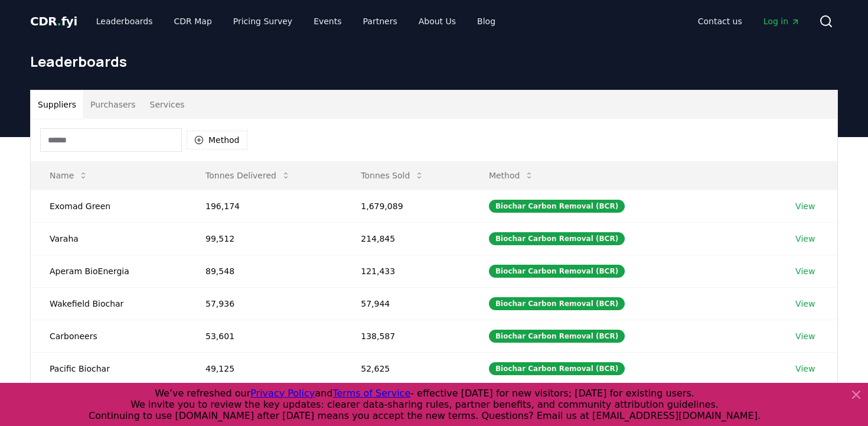 The height and width of the screenshot is (426, 868). Describe the element at coordinates (720, 21) in the screenshot. I see `a: Contact us` at that location.